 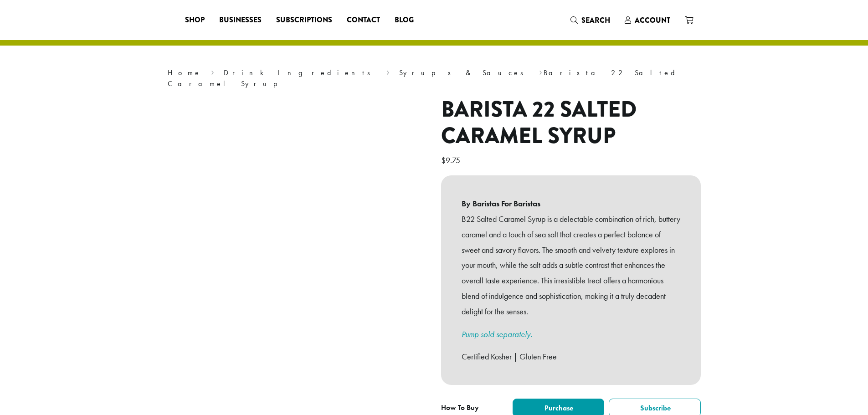 I want to click on p: Certified Kosher | Gluten Free, so click(x=571, y=357).